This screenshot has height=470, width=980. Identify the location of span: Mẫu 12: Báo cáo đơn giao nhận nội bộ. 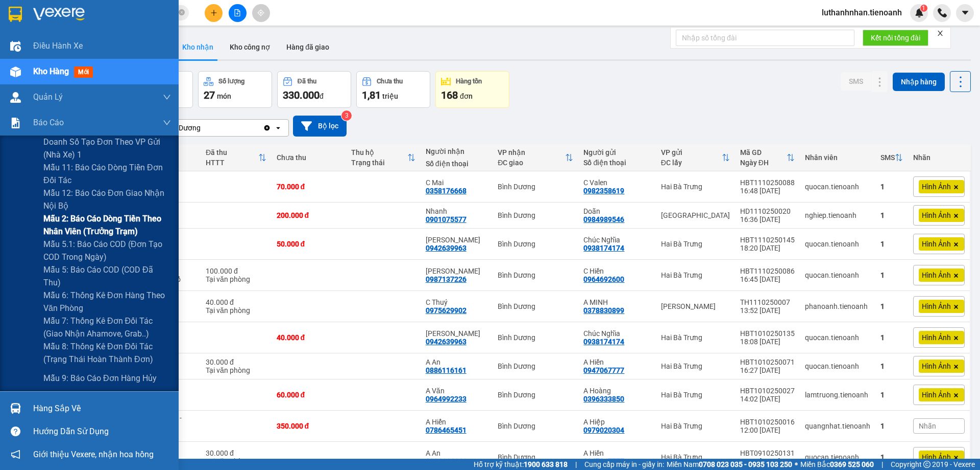
(107, 199).